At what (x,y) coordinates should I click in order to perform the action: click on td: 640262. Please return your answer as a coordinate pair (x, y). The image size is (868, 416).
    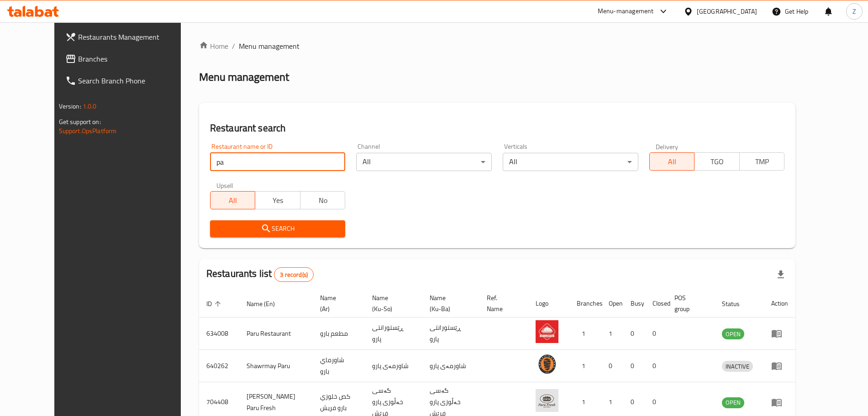
    Looking at the image, I should click on (219, 366).